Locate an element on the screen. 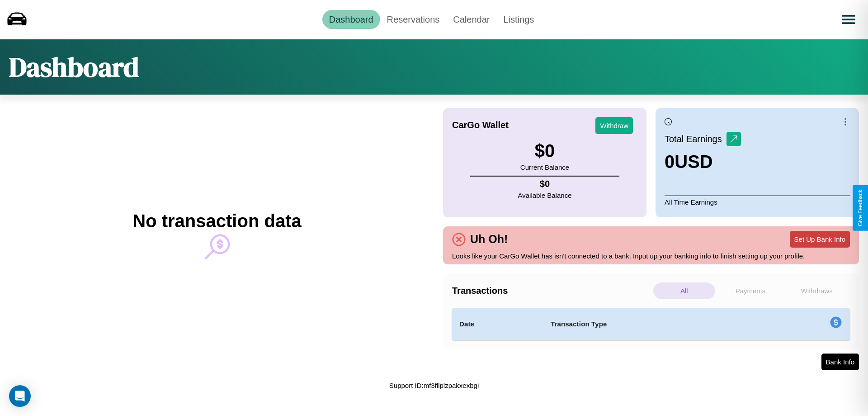 This screenshot has height=416, width=868. p: Withdraws is located at coordinates (817, 291).